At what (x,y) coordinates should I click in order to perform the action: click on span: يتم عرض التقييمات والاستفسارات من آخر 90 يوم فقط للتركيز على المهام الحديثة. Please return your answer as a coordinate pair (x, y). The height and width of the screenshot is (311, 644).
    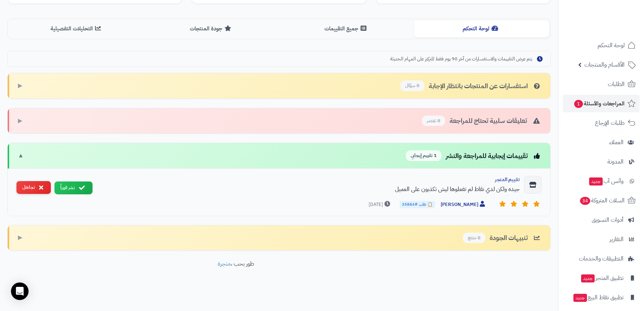
    Looking at the image, I should click on (461, 59).